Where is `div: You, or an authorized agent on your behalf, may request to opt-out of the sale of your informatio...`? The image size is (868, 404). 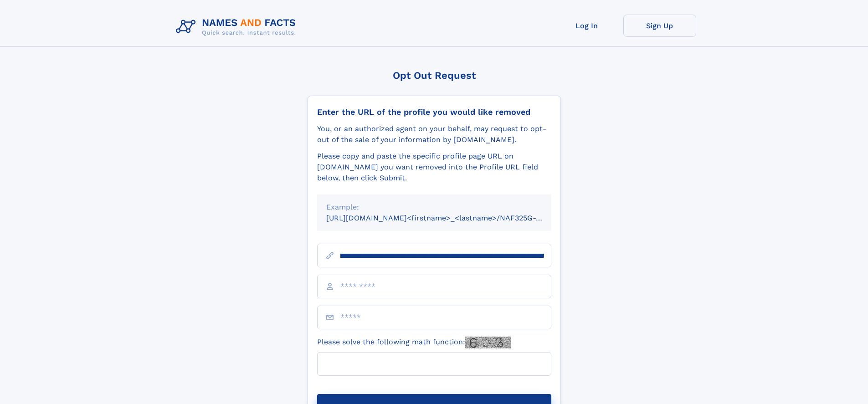 div: You, or an authorized agent on your behalf, may request to opt-out of the sale of your informatio... is located at coordinates (434, 134).